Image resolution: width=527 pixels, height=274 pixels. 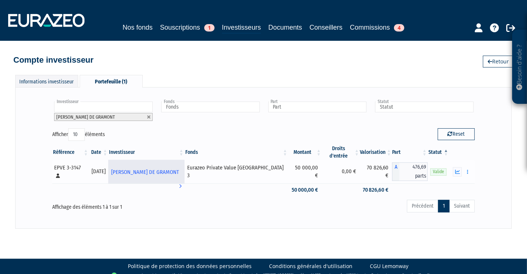 What do you see at coordinates (46, 20) in the screenshot?
I see `img: 1732889491-logotype_eurazeo_blanc_rvb.png` at bounding box center [46, 20].